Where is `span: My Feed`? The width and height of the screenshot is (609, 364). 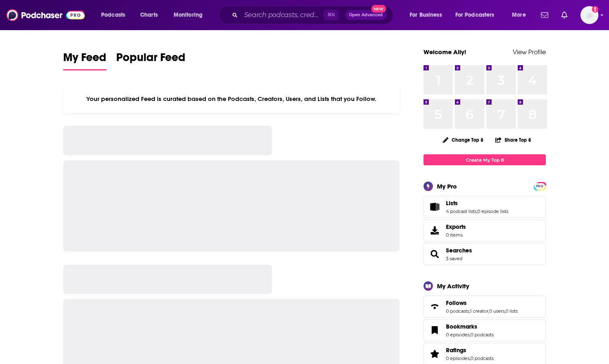 span: My Feed is located at coordinates (85, 60).